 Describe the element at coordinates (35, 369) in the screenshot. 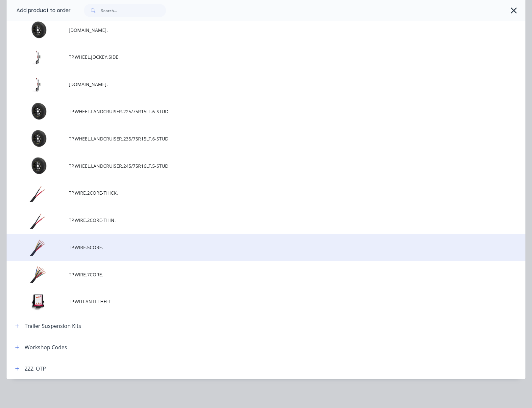

I see `div: ZZZ_OTP` at that location.